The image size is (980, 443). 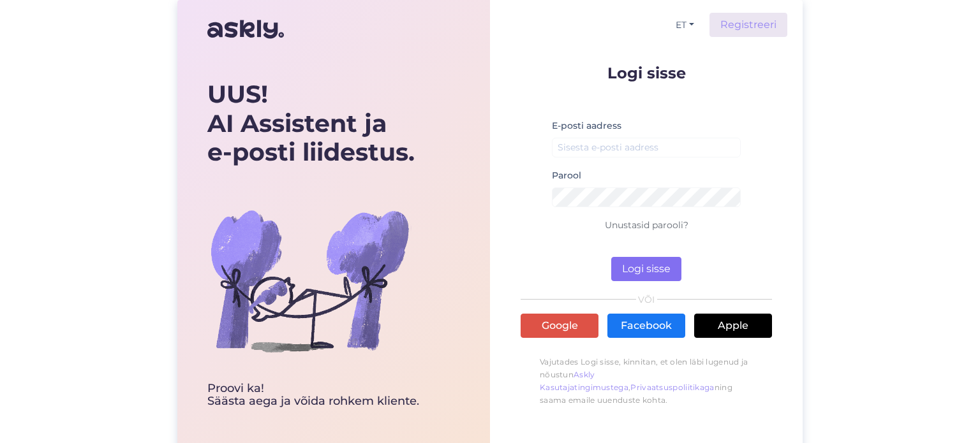 What do you see at coordinates (566, 175) in the screenshot?
I see `label: Parool` at bounding box center [566, 175].